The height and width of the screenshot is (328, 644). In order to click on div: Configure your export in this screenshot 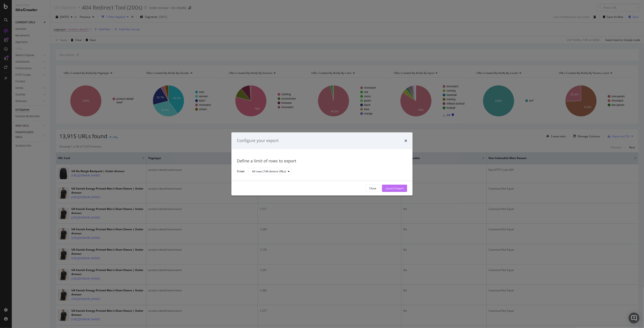, I will do `click(257, 141)`.